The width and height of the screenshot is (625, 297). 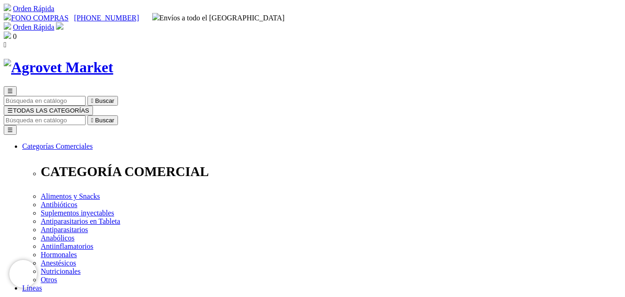 What do you see at coordinates (57, 237) in the screenshot?
I see `span: Anabólicos` at bounding box center [57, 237].